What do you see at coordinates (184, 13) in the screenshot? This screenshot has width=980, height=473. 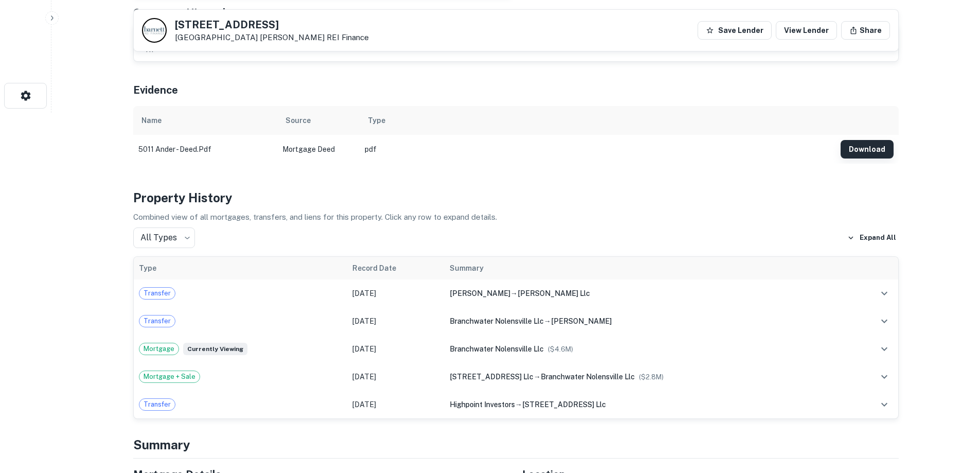 I see `h5: Corporate Hierarchy` at bounding box center [184, 13].